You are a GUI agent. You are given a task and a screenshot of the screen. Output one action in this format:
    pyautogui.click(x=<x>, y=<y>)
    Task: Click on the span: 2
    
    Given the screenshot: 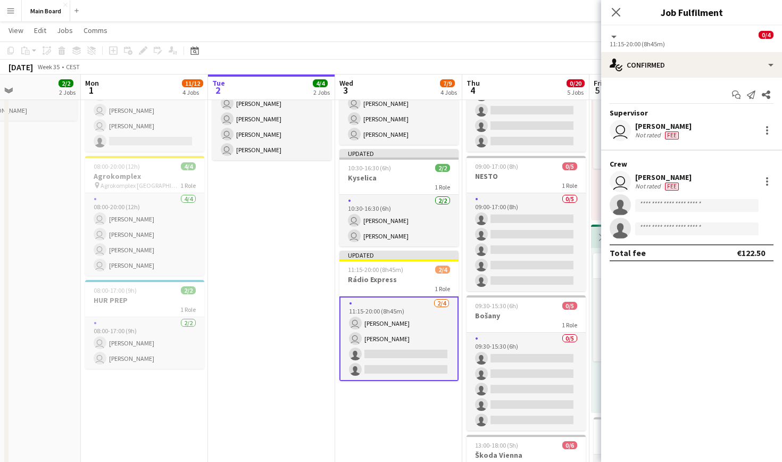 What is the action you would take?
    pyautogui.click(x=217, y=90)
    